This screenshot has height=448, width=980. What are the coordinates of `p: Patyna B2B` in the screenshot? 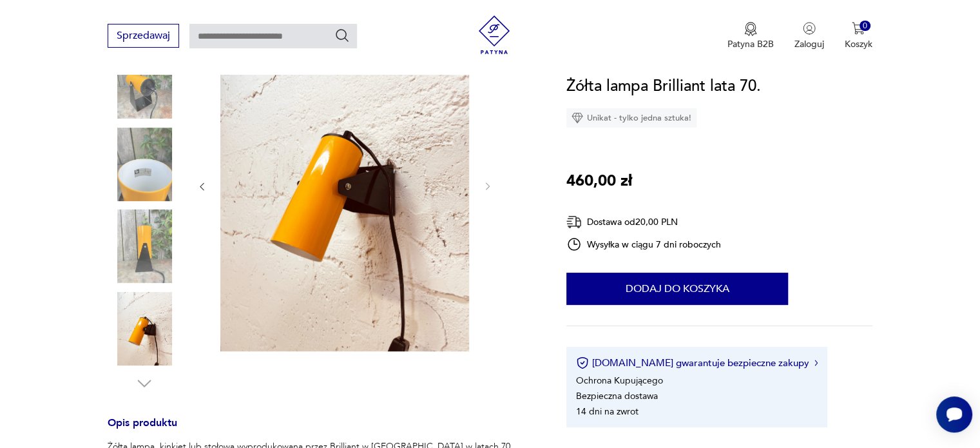 It's located at (750, 44).